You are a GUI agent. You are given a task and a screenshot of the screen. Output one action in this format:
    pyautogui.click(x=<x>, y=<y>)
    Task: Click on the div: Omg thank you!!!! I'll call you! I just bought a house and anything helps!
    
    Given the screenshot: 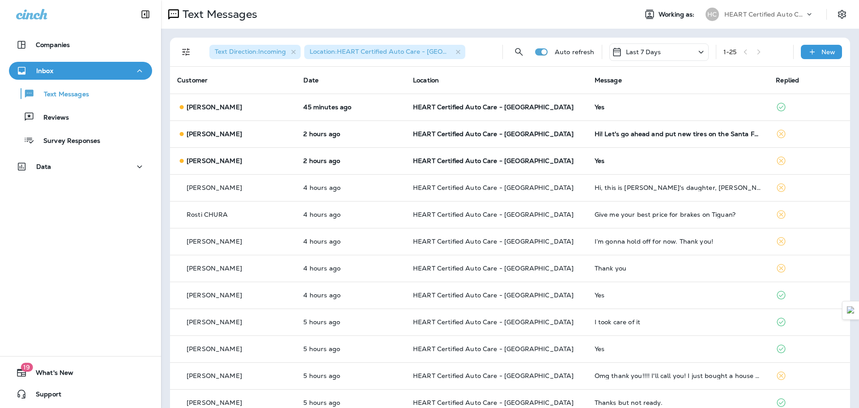 What is the action you would take?
    pyautogui.click(x=678, y=375)
    